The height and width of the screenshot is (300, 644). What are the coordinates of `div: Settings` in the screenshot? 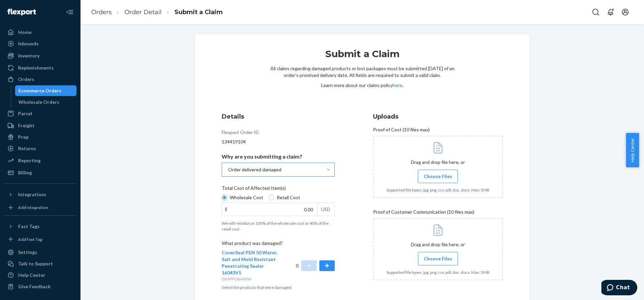 It's located at (27, 252).